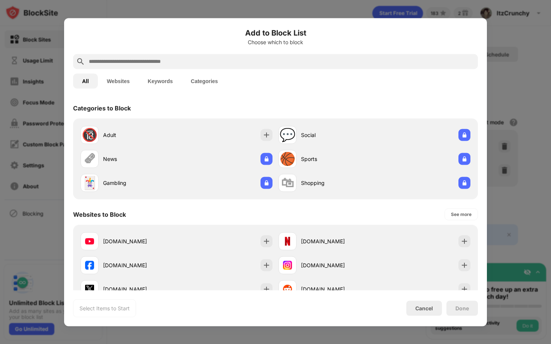 The width and height of the screenshot is (551, 344). What do you see at coordinates (424, 308) in the screenshot?
I see `div: Cancel` at bounding box center [424, 308].